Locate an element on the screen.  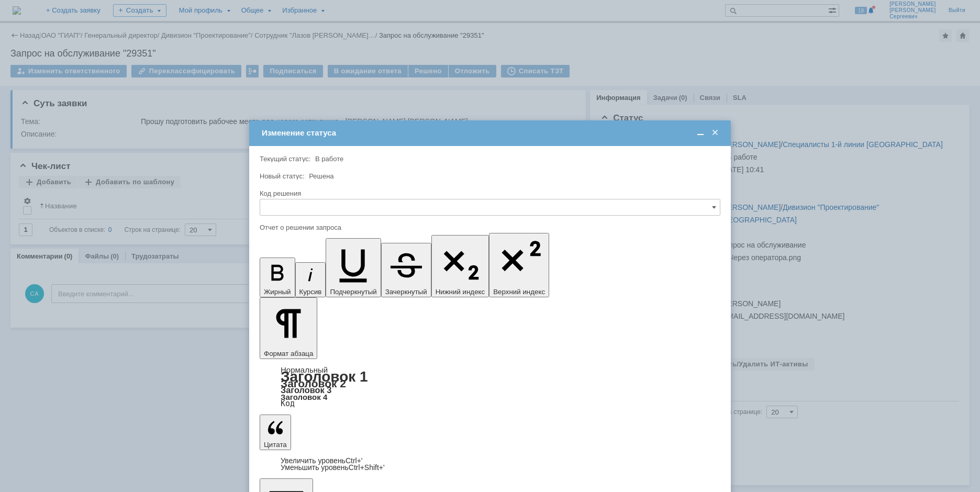
button: Курсив is located at coordinates (311, 279).